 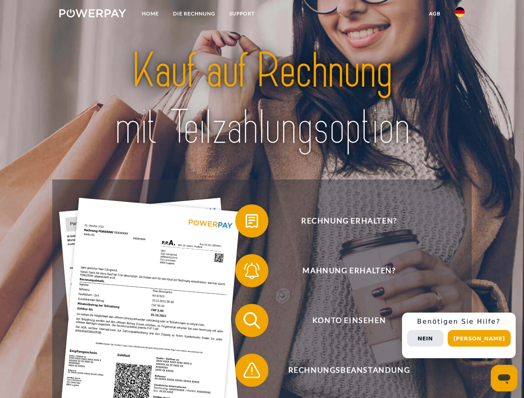 What do you see at coordinates (194, 14) in the screenshot?
I see `a: DIE RECHNUNG` at bounding box center [194, 14].